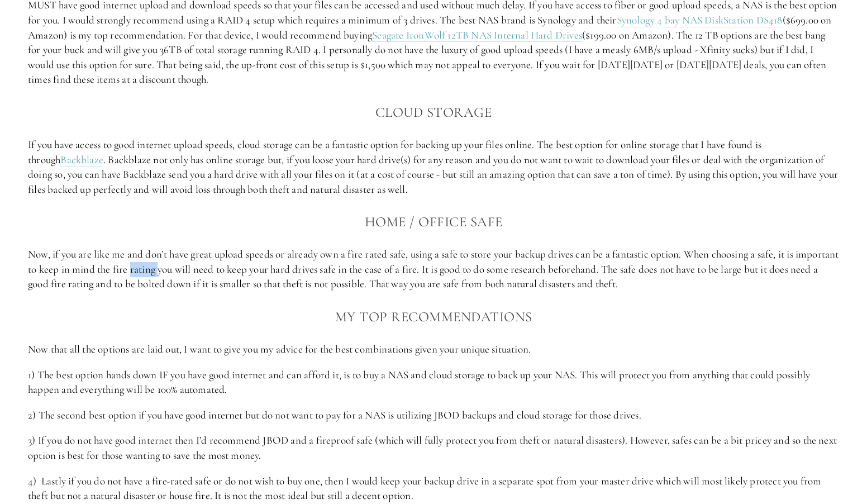 The height and width of the screenshot is (504, 867). I want to click on h3: Home / Office Safe, so click(433, 222).